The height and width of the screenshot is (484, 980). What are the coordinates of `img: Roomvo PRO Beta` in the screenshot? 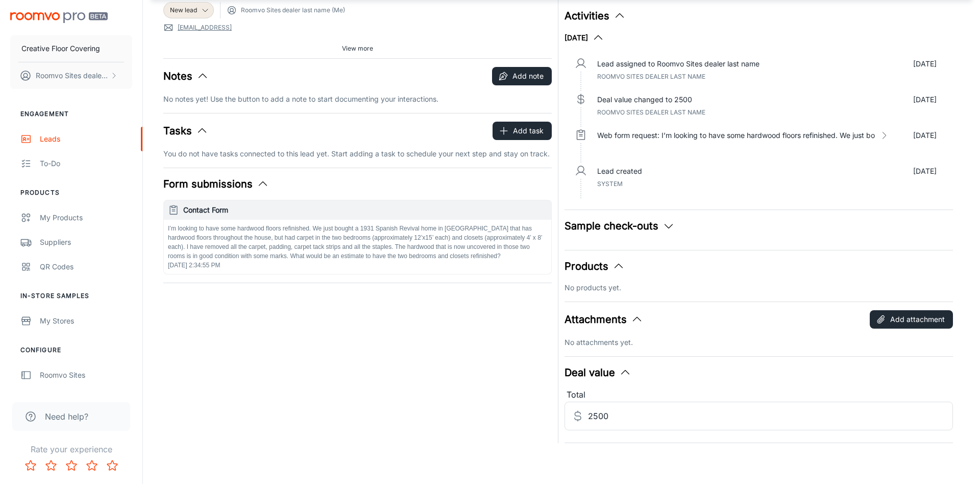 It's located at (58, 18).